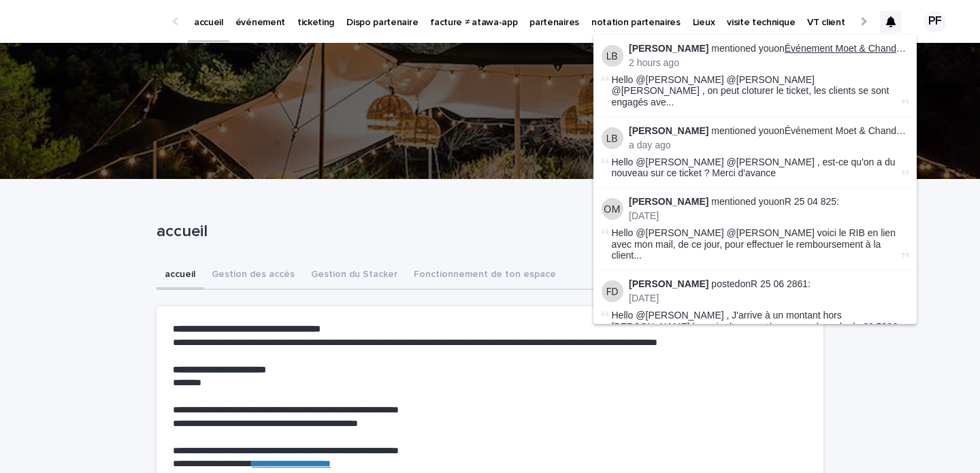 The height and width of the screenshot is (473, 980). I want to click on div: PF, so click(935, 22).